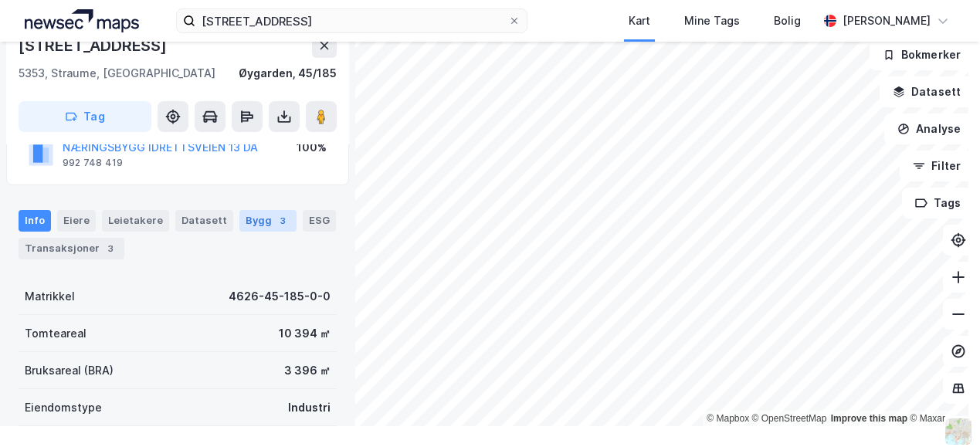  I want to click on a: Improve this map, so click(869, 418).